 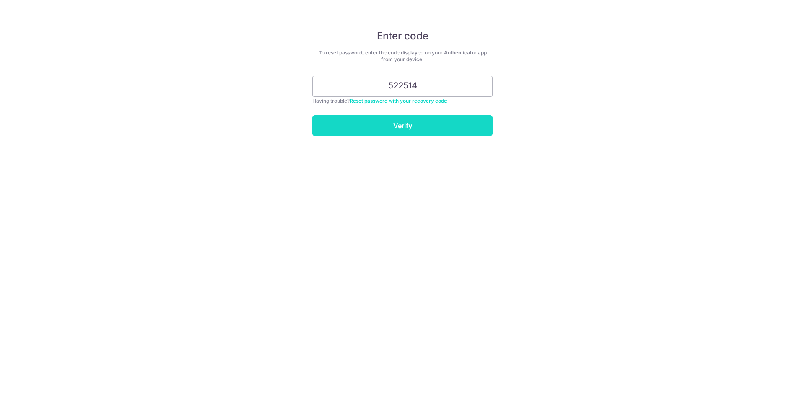 What do you see at coordinates (398, 101) in the screenshot?
I see `a: Reset password with your recovery code` at bounding box center [398, 101].